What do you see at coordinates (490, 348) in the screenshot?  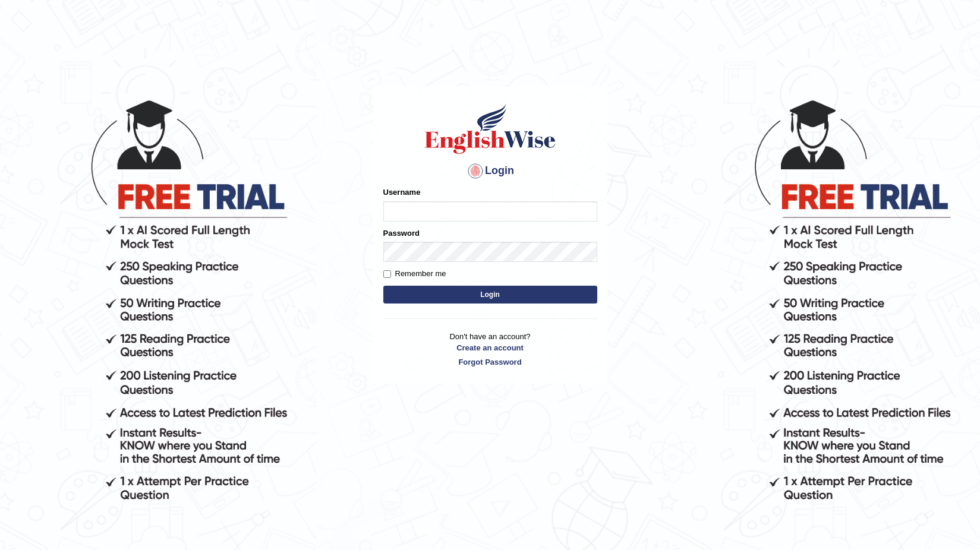 I see `a: Create an account` at bounding box center [490, 348].